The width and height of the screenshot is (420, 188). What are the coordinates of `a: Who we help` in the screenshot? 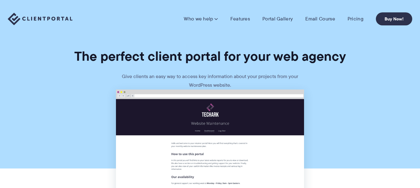 It's located at (200, 19).